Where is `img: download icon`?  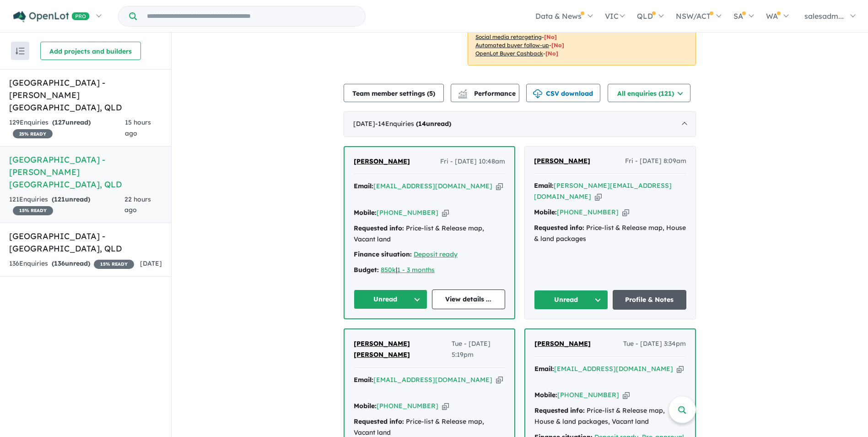 img: download icon is located at coordinates (538, 94).